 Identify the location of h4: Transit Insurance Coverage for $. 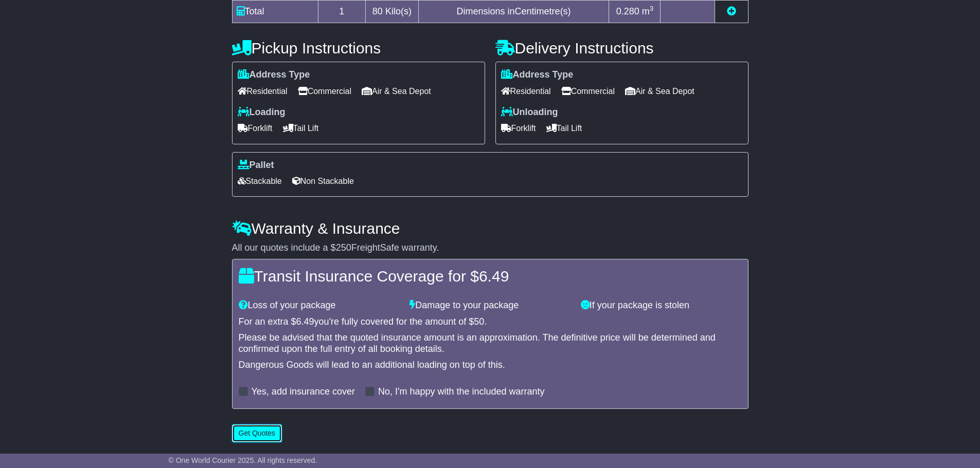
(490, 276).